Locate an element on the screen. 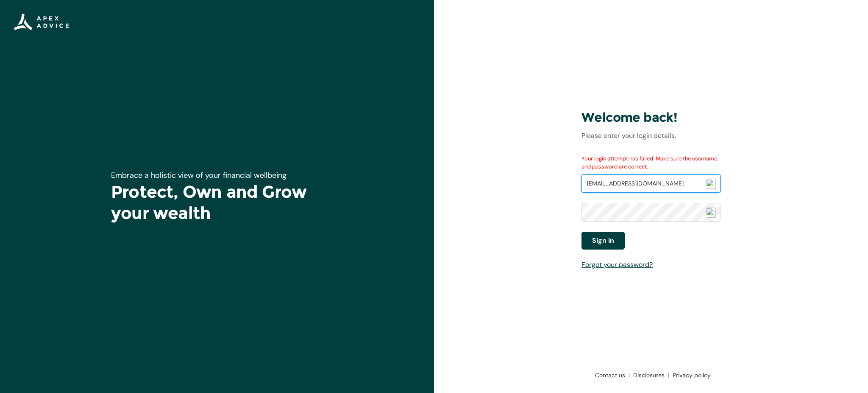  span: Sign in is located at coordinates (603, 241).